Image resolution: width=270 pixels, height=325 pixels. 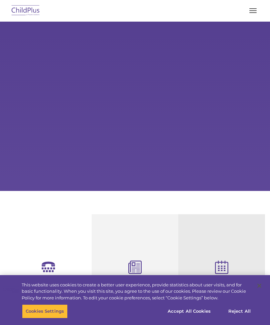 I want to click on button: Reject All, so click(x=239, y=311).